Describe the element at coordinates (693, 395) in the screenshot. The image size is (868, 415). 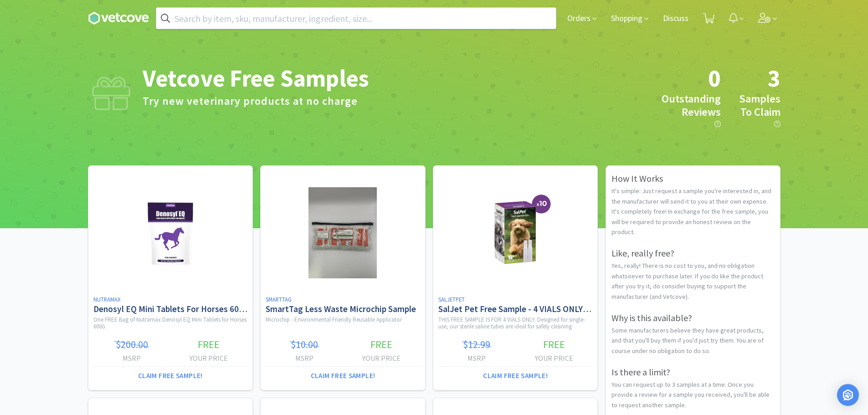
I see `p: You can request up to 3 samples at a time. Once you provide a review for a sample you received, y...` at that location.